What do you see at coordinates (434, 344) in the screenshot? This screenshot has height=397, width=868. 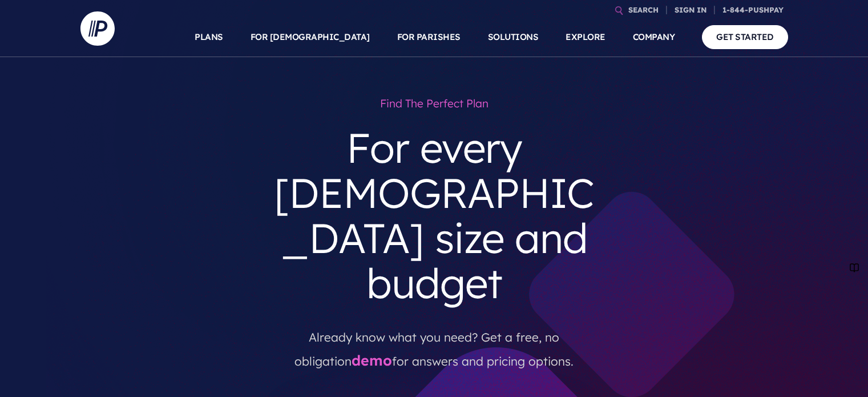 I see `p: Already know what you need? Get a free, no obligation for answers and pricing options.` at bounding box center [434, 344].